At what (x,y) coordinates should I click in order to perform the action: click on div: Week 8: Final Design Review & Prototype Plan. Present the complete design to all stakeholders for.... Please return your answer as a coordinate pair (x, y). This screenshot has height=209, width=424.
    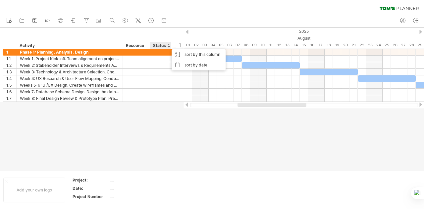
    Looking at the image, I should click on (70, 98).